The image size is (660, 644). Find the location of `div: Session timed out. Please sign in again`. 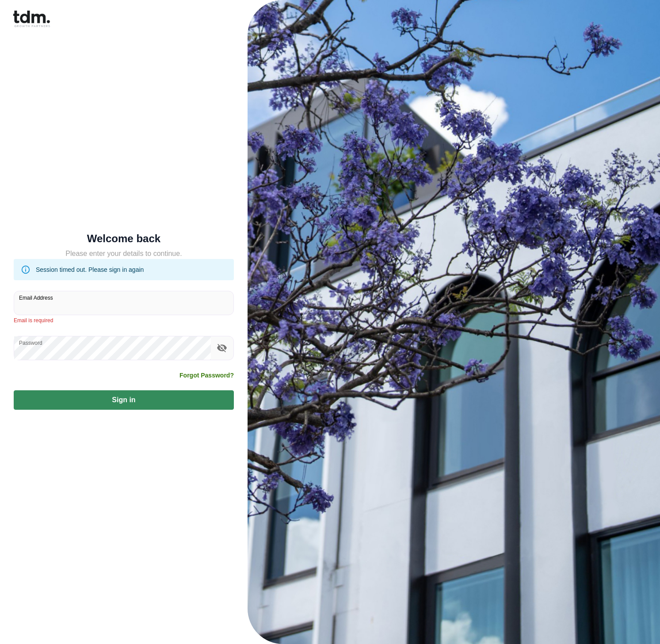

div: Session timed out. Please sign in again is located at coordinates (90, 270).